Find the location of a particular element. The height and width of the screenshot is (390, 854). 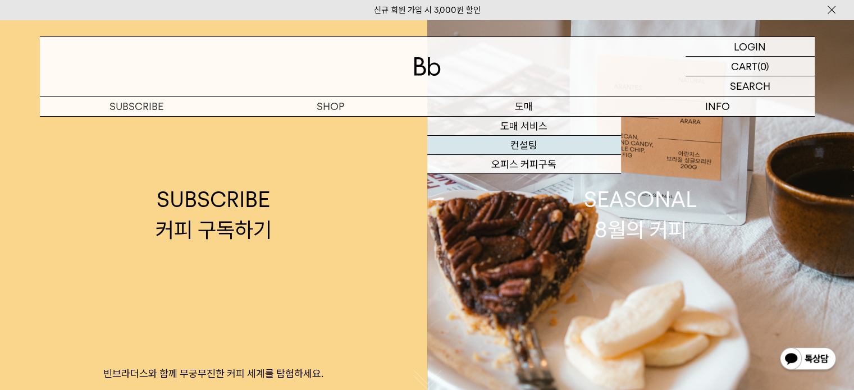

a: CART (0) is located at coordinates (750, 66).